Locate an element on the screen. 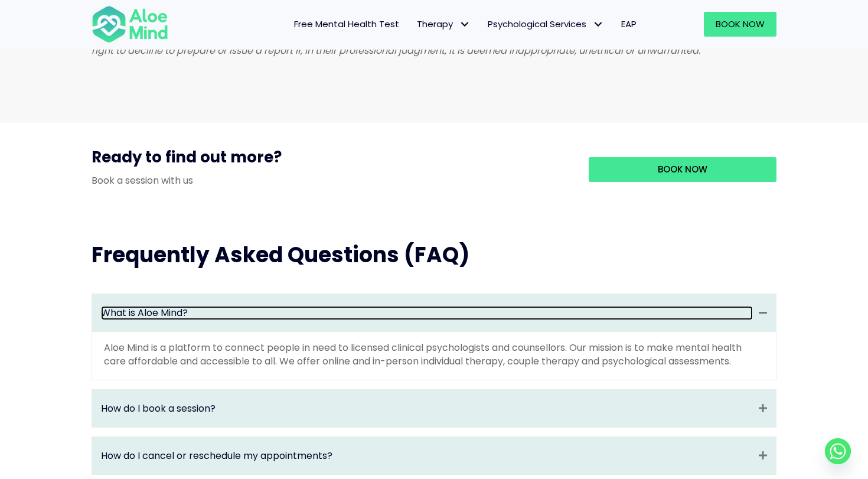 The height and width of the screenshot is (479, 868). span: Psychological Services: submenu is located at coordinates (597, 24).